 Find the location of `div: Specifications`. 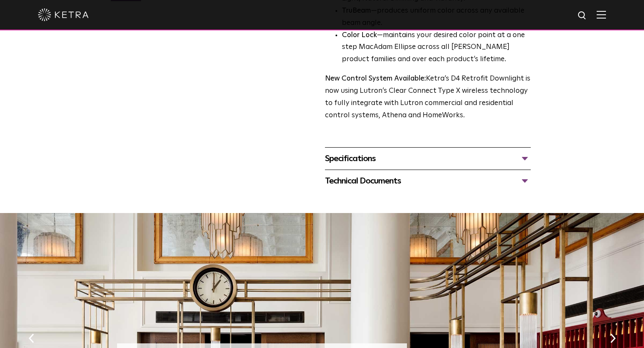

div: Specifications is located at coordinates (428, 159).